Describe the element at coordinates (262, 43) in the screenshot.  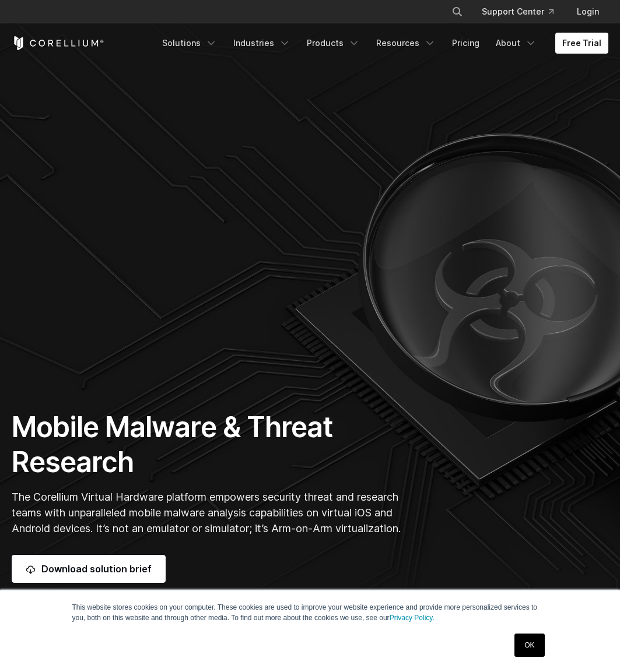
I see `a: Industries` at that location.